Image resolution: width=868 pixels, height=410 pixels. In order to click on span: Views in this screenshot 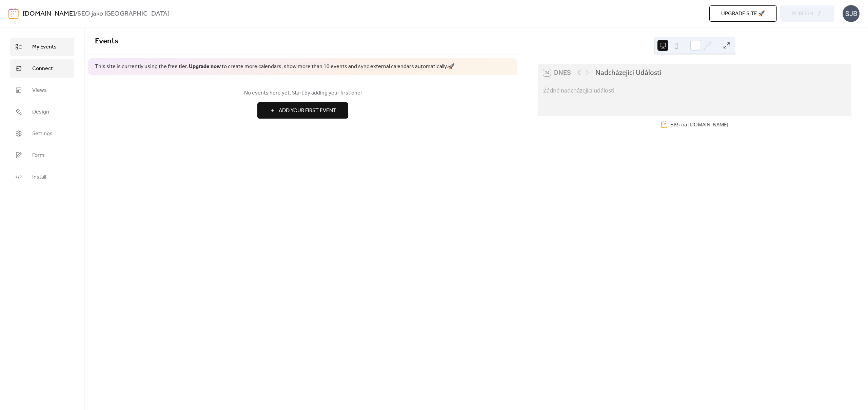, I will do `click(40, 90)`.